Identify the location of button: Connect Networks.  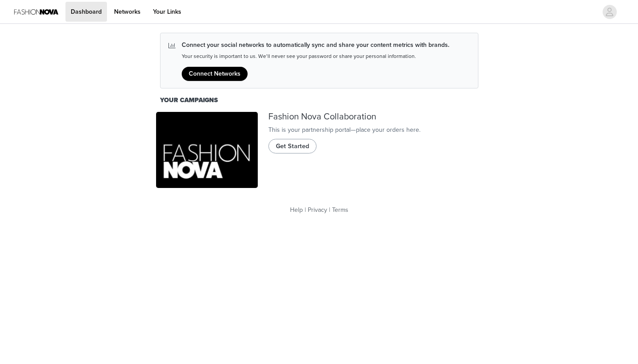
(214, 74).